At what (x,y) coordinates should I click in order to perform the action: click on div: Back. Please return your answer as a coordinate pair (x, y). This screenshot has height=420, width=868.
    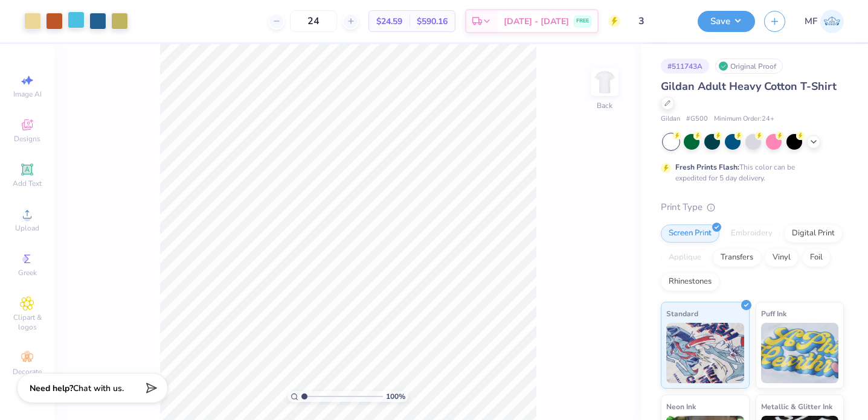
    Looking at the image, I should click on (605, 105).